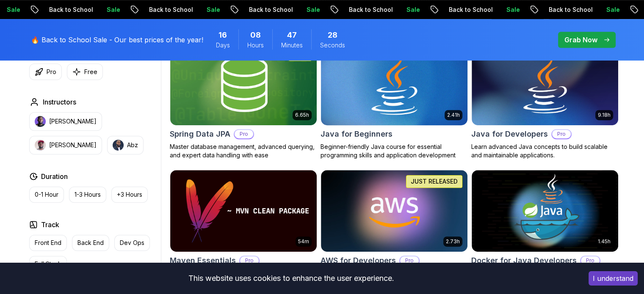  What do you see at coordinates (332, 45) in the screenshot?
I see `span: Seconds` at bounding box center [332, 45].